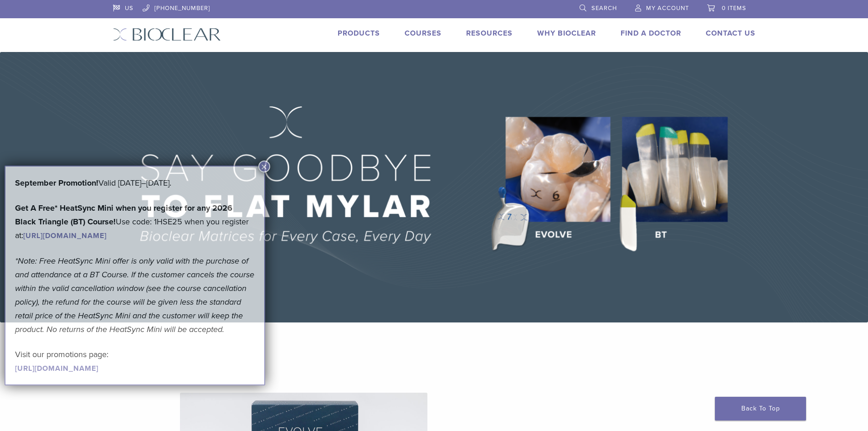 This screenshot has height=431, width=868. I want to click on span: My Account, so click(667, 8).